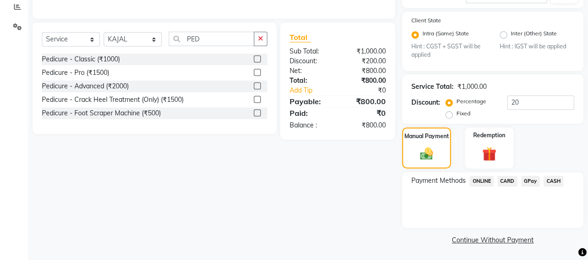  I want to click on a: Continue Without Payment, so click(493, 240).